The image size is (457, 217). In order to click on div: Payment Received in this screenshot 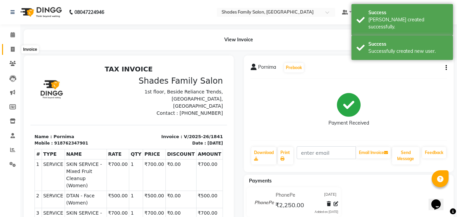, I will do `click(349, 123)`.